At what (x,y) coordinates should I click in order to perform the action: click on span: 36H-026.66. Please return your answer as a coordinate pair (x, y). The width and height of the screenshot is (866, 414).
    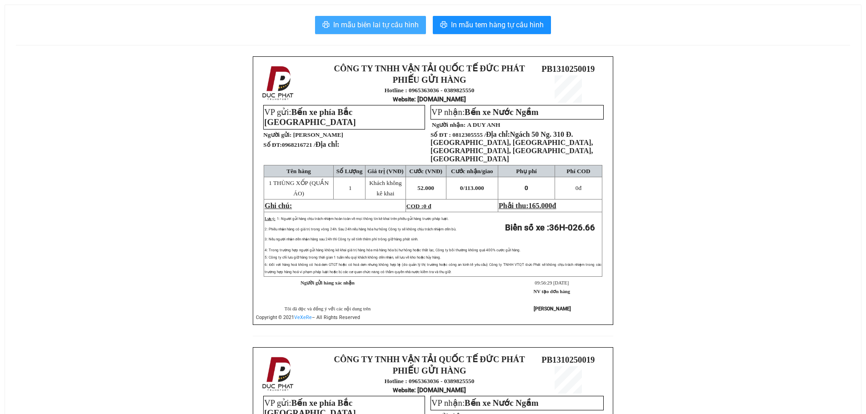
    Looking at the image, I should click on (572, 228).